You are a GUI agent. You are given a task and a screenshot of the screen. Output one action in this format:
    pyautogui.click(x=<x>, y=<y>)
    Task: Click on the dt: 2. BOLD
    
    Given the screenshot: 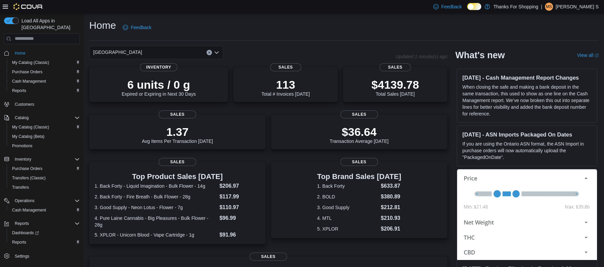 What is the action you would take?
    pyautogui.click(x=348, y=197)
    